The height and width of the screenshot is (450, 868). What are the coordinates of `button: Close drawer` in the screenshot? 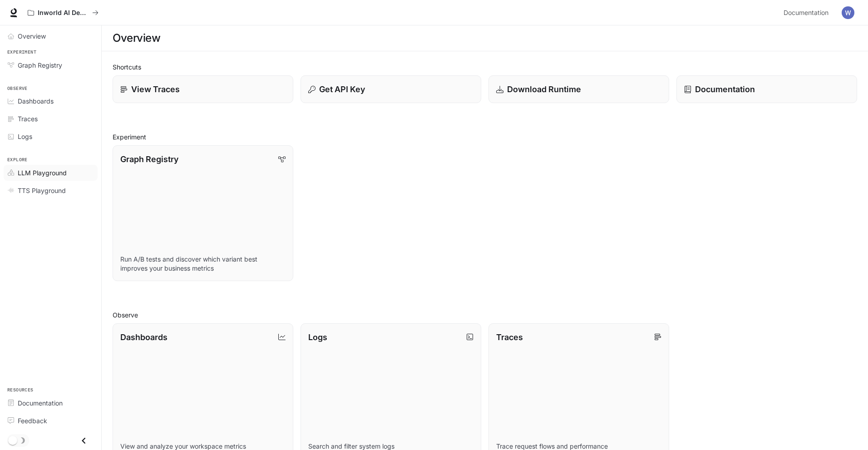 It's located at (84, 440).